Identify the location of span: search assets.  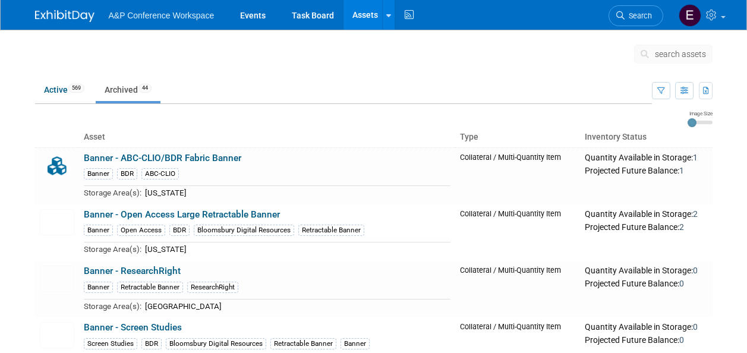
(681, 54).